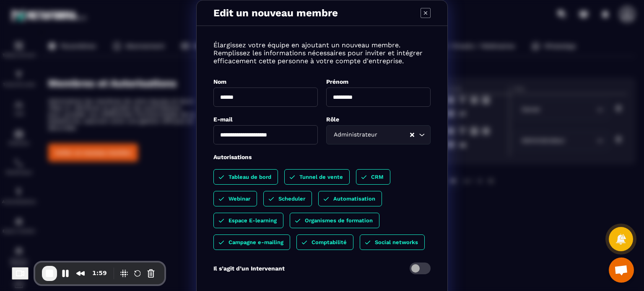 This screenshot has height=291, width=644. Describe the element at coordinates (337, 82) in the screenshot. I see `label: Prénom` at that location.